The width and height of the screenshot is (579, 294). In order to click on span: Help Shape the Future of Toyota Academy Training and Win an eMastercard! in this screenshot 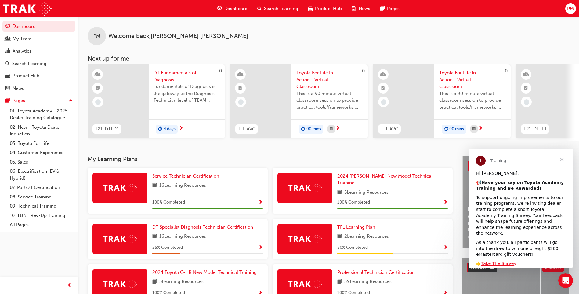, I will do `click(516, 216)`.